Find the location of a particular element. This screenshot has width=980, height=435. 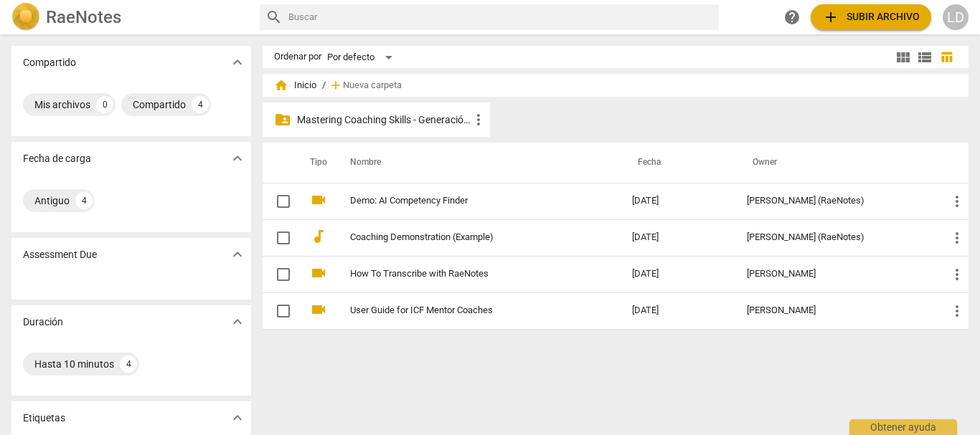

img: Logo is located at coordinates (26, 17).